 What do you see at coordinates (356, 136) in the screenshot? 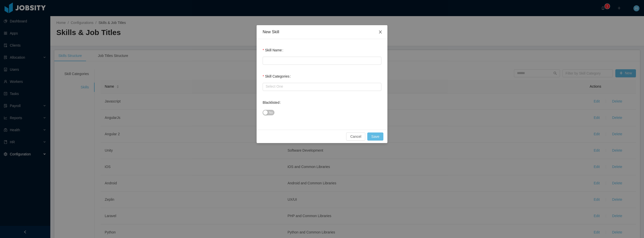
I see `button: Cancel` at bounding box center [356, 136].